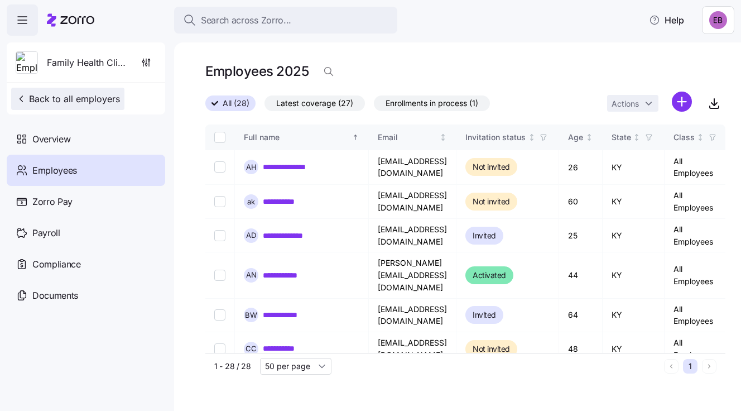 This screenshot has width=741, height=411. What do you see at coordinates (581, 202) in the screenshot?
I see `td: 60` at bounding box center [581, 202].